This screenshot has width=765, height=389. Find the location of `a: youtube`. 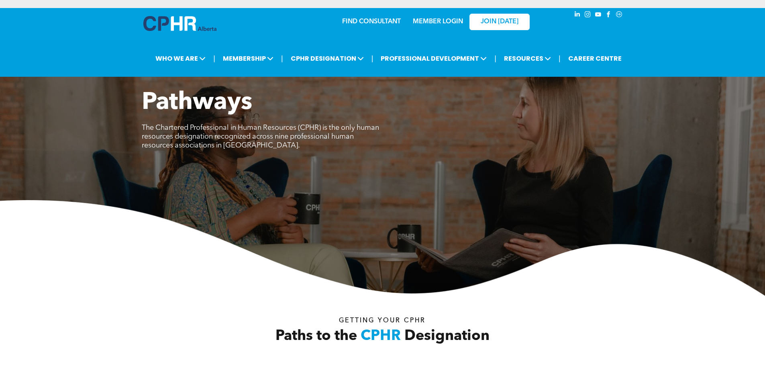

a: youtube is located at coordinates (599, 15).